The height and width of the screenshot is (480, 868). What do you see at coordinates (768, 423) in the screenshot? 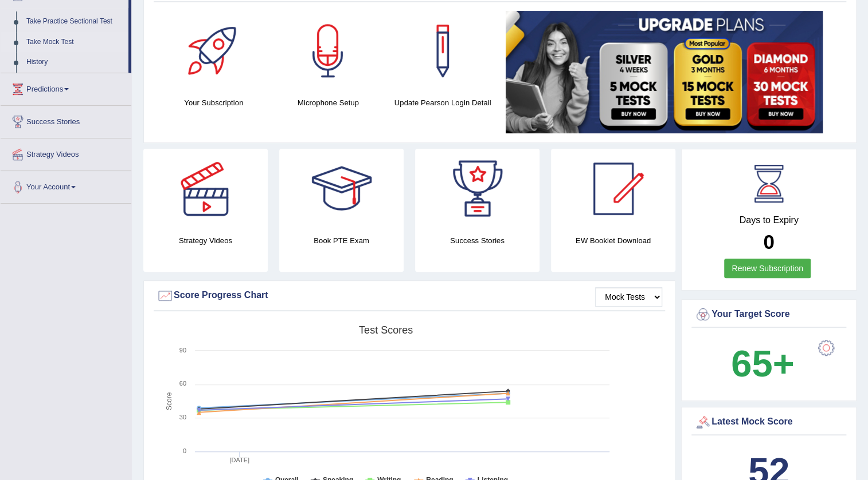
I see `div: Latest Mock Score` at bounding box center [768, 423].